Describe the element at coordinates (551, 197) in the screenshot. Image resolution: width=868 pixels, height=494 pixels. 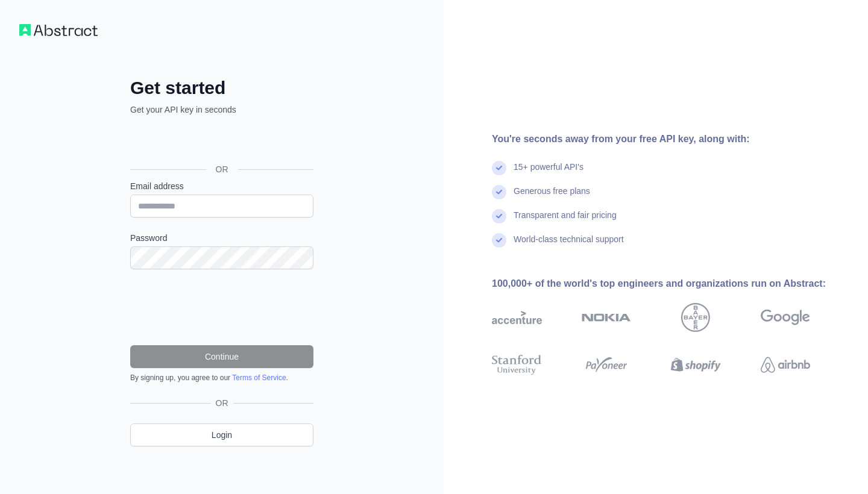
I see `div: Generous free plans` at that location.